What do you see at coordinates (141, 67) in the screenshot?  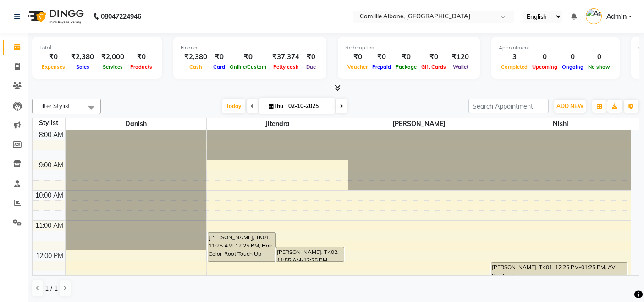 I see `span: Products` at bounding box center [141, 67].